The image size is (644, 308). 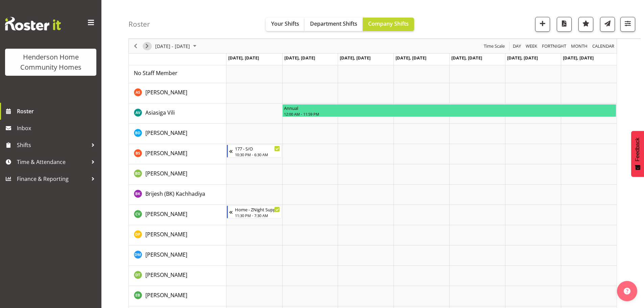 What do you see at coordinates (389, 25) in the screenshot?
I see `button: Company Shifts` at bounding box center [389, 25].